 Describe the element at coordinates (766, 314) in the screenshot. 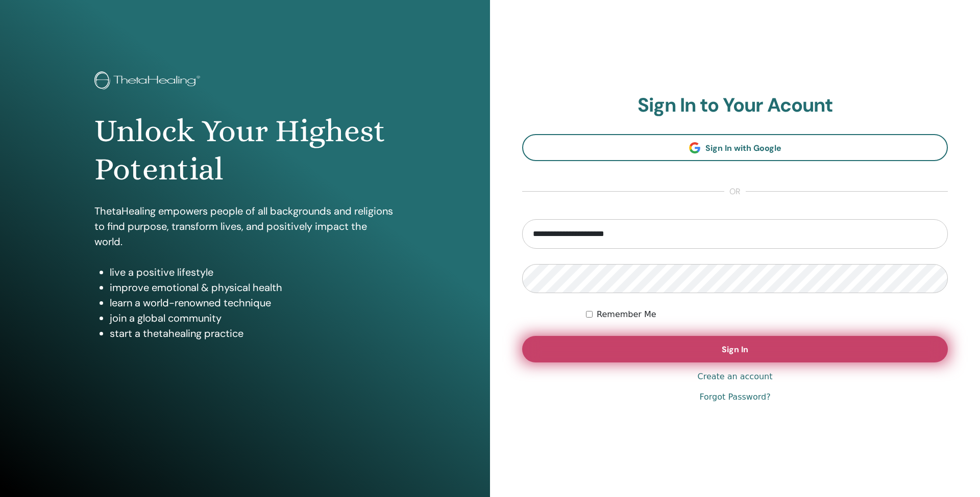

I see `div: Keep me authenticated indefinitely or until I manually logout` at that location.